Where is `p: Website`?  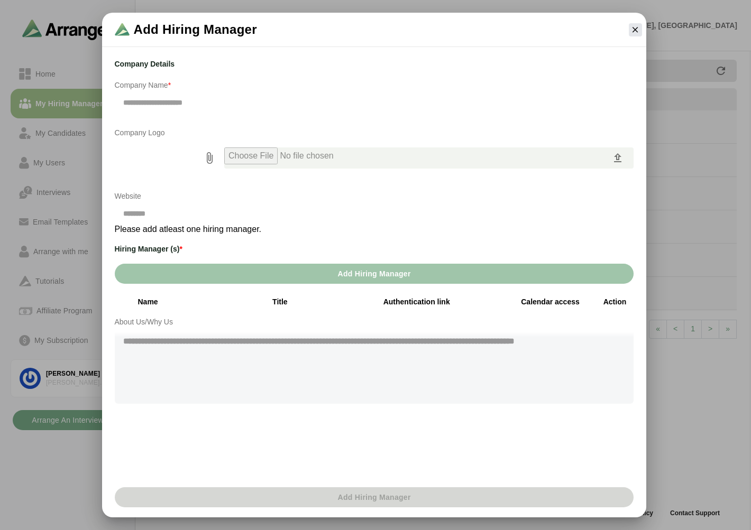
p: Website is located at coordinates (241, 196).